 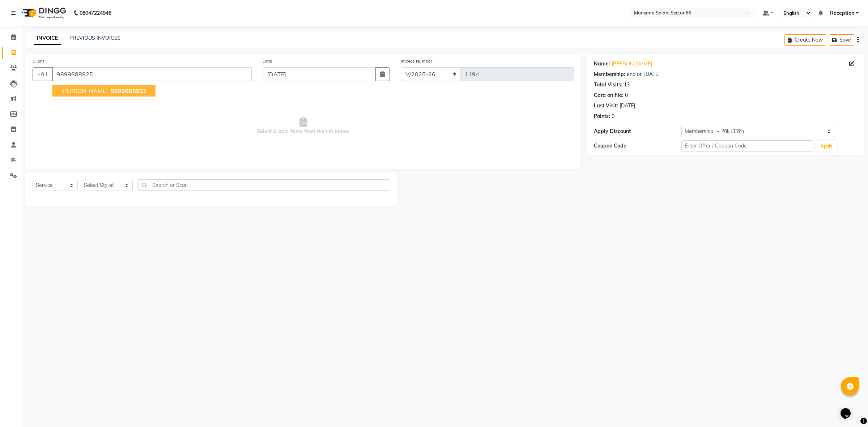 I want to click on input: Search by Name/Mobile/Email/Code, so click(x=152, y=74).